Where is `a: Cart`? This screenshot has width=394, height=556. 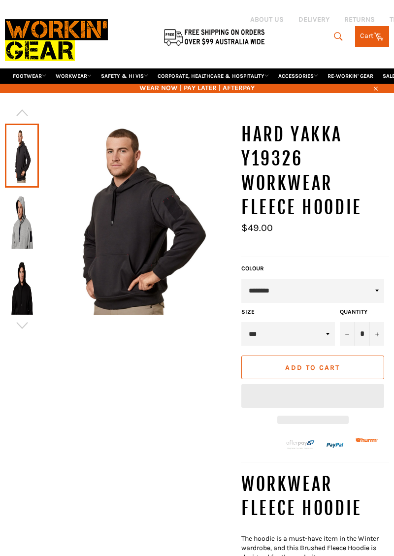 a: Cart is located at coordinates (372, 36).